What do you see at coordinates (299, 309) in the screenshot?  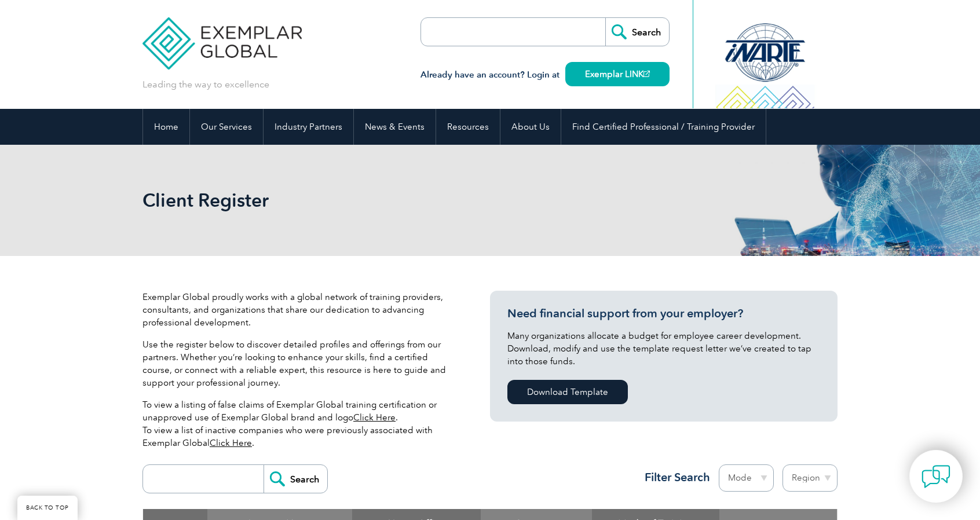 I see `p: Exemplar Global proudly works with a global network of training providers, consultants, and organ...` at bounding box center [299, 309].